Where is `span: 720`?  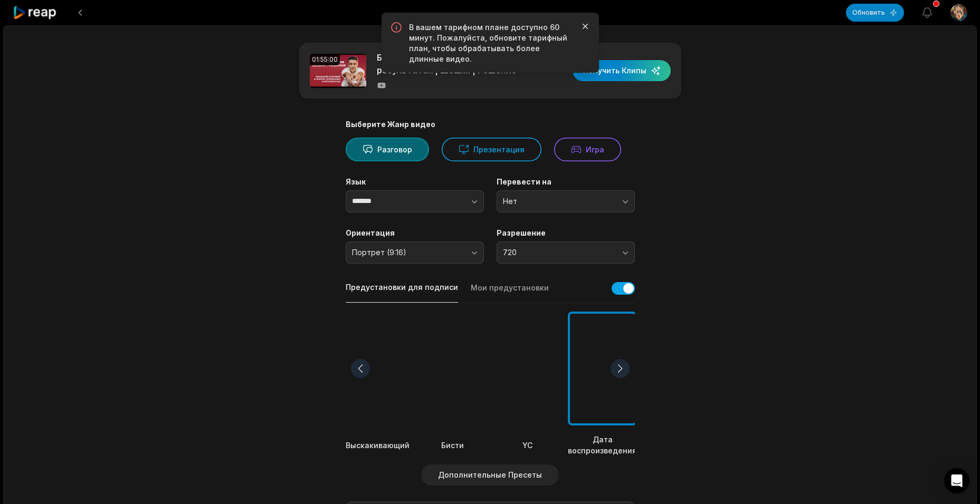 span: 720 is located at coordinates (558, 252).